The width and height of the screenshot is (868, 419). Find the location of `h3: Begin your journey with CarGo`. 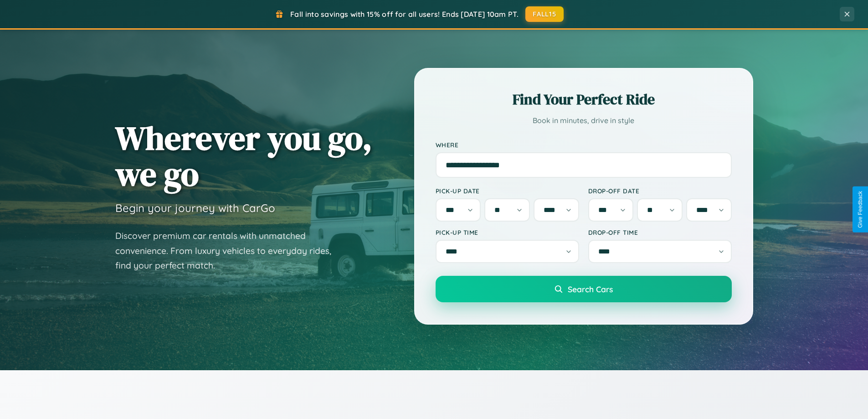

h3: Begin your journey with CarGo is located at coordinates (195, 208).